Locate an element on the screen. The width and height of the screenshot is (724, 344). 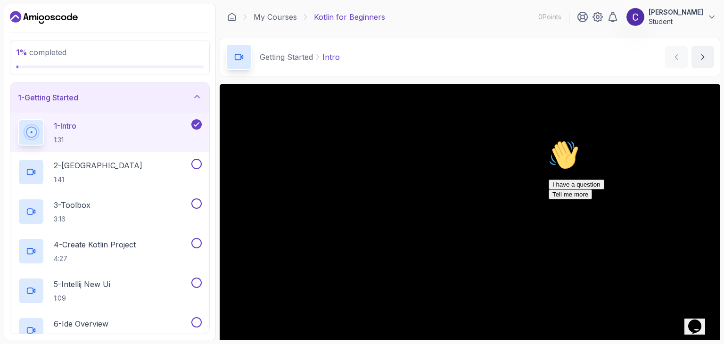
img: :wave: is located at coordinates (19, 19).